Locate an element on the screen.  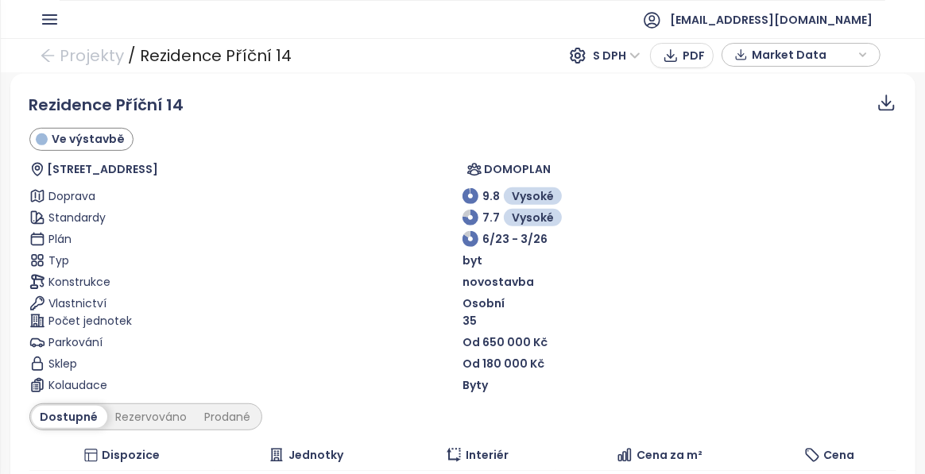
span: Typ is located at coordinates (157, 261).